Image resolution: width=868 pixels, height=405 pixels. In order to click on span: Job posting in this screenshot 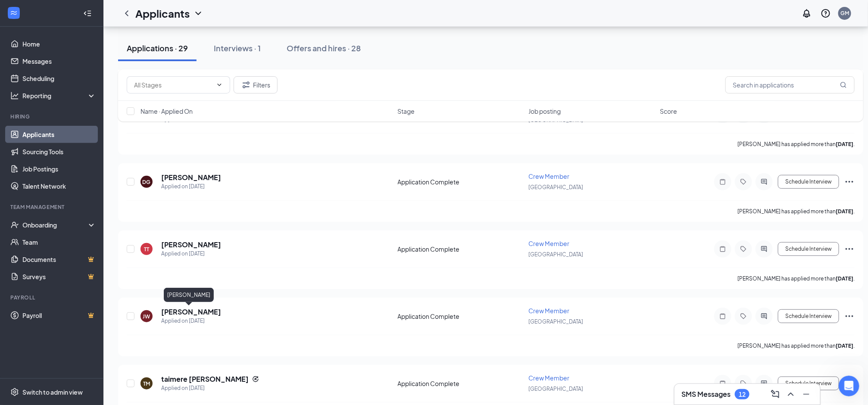, I will do `click(545, 111)`.